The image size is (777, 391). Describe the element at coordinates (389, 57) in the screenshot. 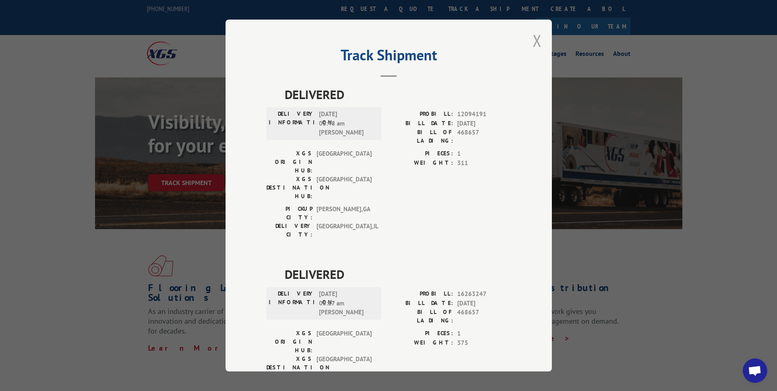

I see `h2: Track Shipment` at that location.